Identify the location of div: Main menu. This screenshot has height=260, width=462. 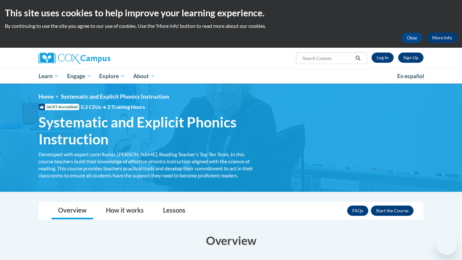
(231, 76).